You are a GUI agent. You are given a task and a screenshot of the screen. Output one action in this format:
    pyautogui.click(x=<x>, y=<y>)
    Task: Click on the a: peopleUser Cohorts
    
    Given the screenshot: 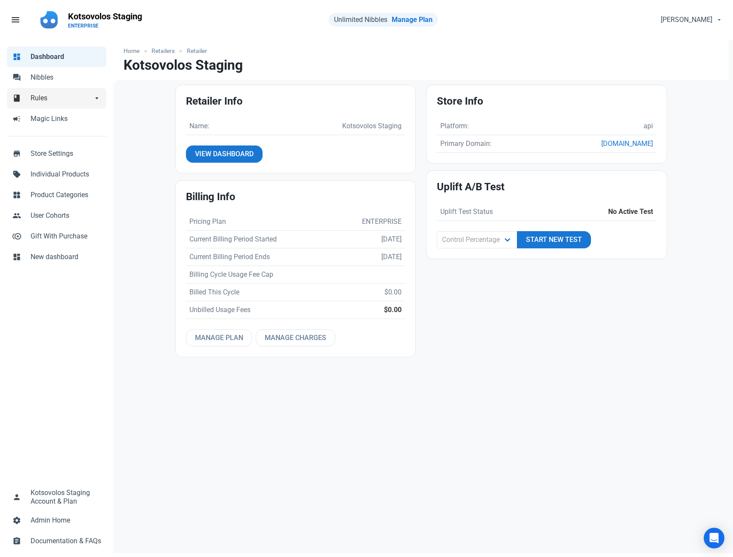 What is the action you would take?
    pyautogui.click(x=56, y=216)
    